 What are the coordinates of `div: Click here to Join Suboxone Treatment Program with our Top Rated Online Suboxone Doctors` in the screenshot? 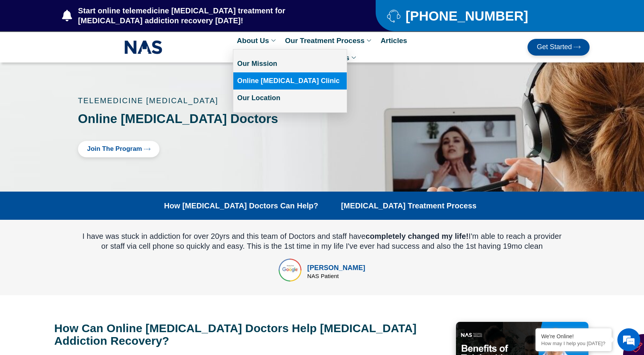 It's located at (193, 149).